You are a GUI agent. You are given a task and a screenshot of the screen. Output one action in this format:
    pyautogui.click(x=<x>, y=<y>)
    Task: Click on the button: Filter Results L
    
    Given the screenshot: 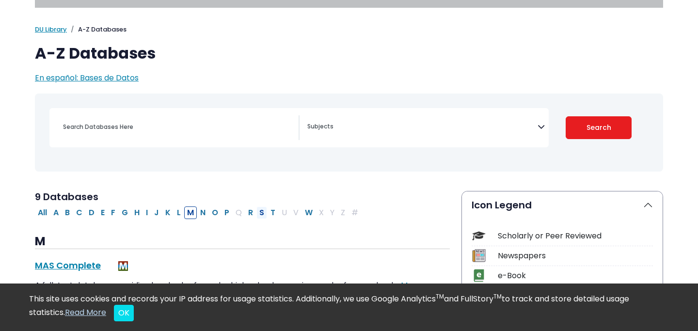 What is the action you would take?
    pyautogui.click(x=179, y=213)
    